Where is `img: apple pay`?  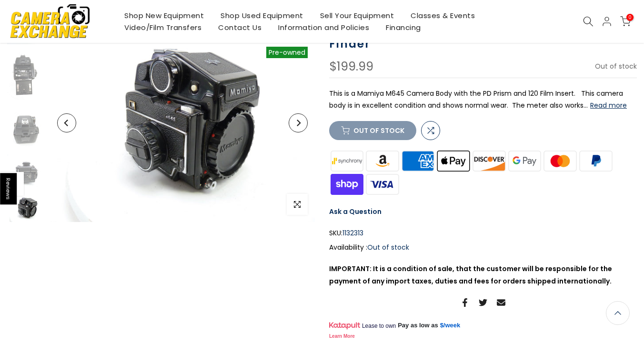 img: apple pay is located at coordinates (454, 161).